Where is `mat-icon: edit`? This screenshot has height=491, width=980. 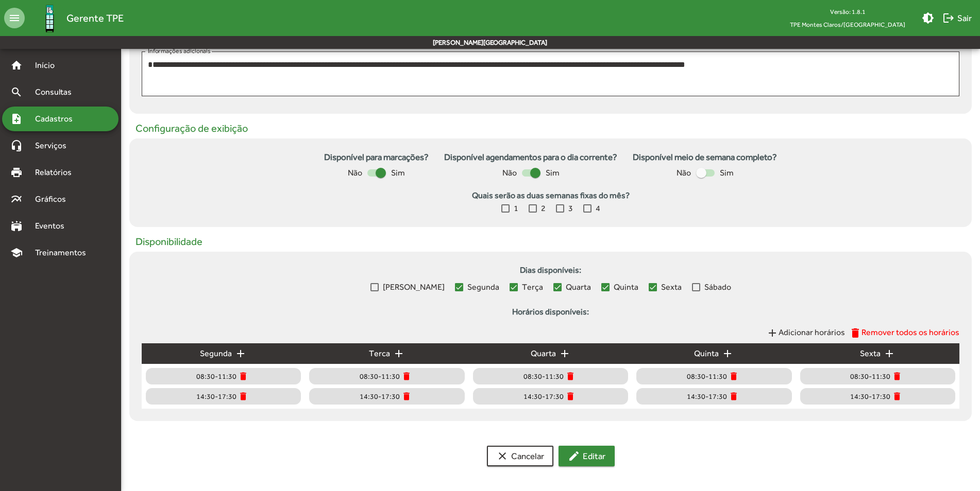
mat-icon: edit is located at coordinates (573, 456).